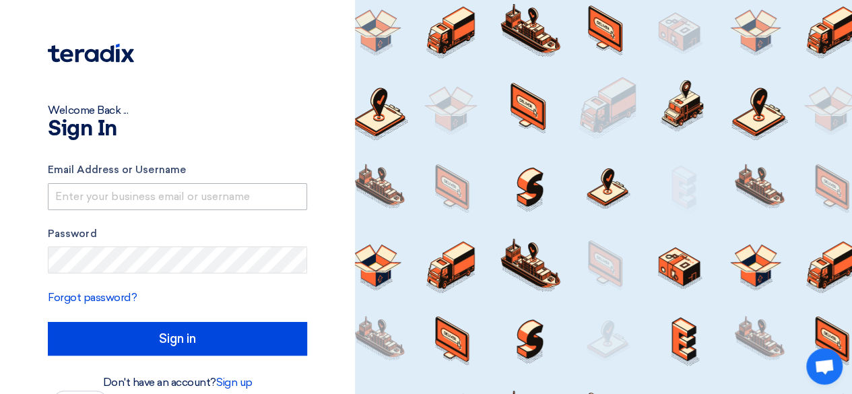 The image size is (852, 394). What do you see at coordinates (159, 382) in the screenshot?
I see `font: Don't have an account?` at bounding box center [159, 382].